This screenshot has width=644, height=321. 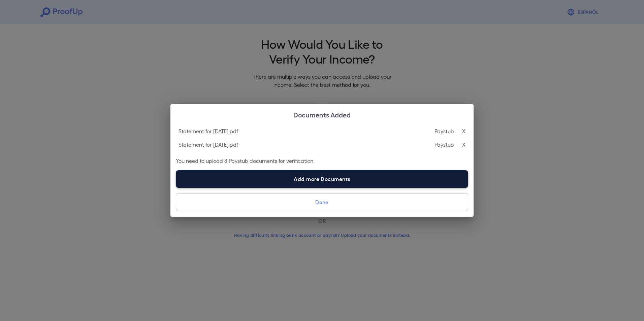 I want to click on h2: Documents Added, so click(x=322, y=114).